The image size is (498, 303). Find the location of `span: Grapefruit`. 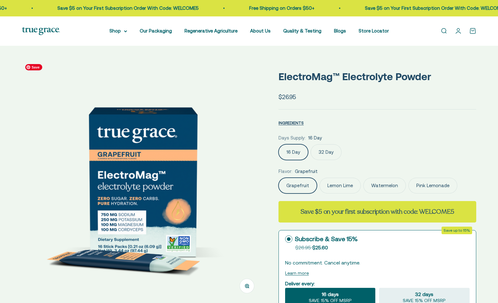

span: Grapefruit is located at coordinates (306, 171).